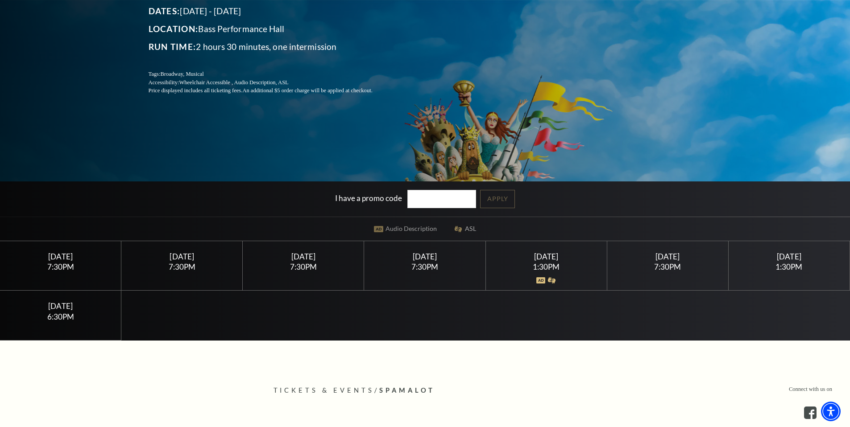  Describe the element at coordinates (271, 29) in the screenshot. I see `p: Bass Performance Hall` at that location.